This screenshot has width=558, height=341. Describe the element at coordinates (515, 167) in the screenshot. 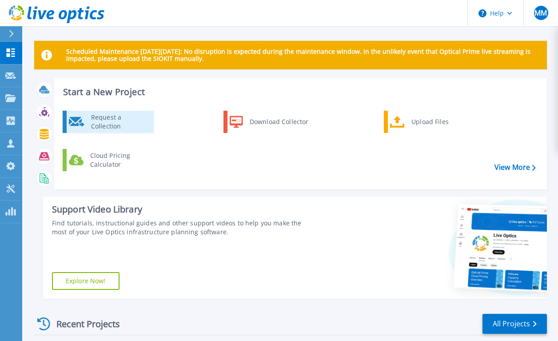

I see `a: View More` at that location.